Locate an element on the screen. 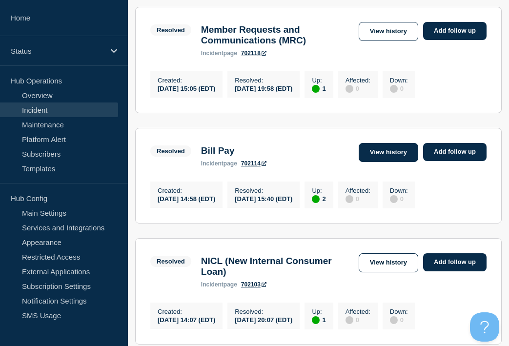  h3: Bill Pay is located at coordinates (234, 151).